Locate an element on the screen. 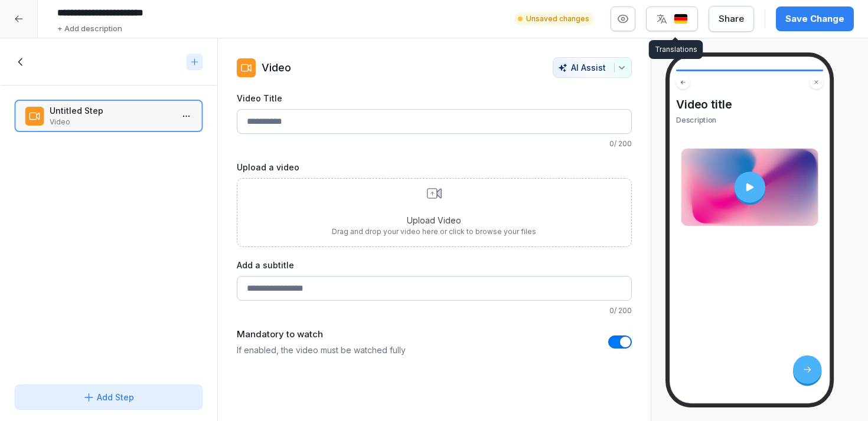 The width and height of the screenshot is (868, 421). p: Unsaved changes is located at coordinates (557, 19).